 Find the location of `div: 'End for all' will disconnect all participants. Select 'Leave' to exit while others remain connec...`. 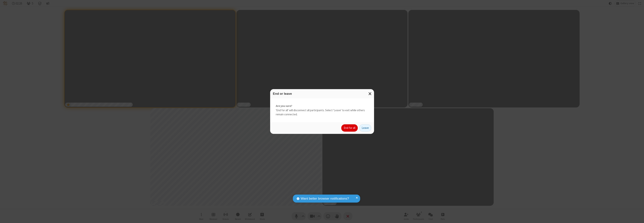

div: 'End for all' will disconnect all participants. Select 'Leave' to exit while others remain connec... is located at coordinates (322, 110).